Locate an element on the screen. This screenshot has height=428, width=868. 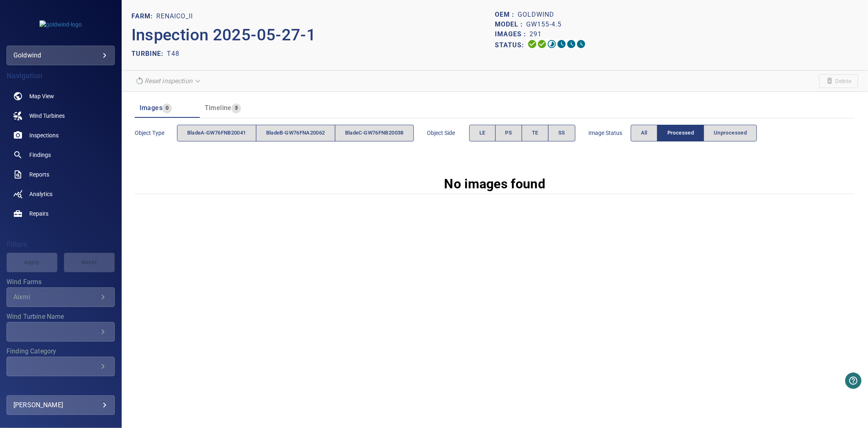
span: Processed is located at coordinates (680, 133).